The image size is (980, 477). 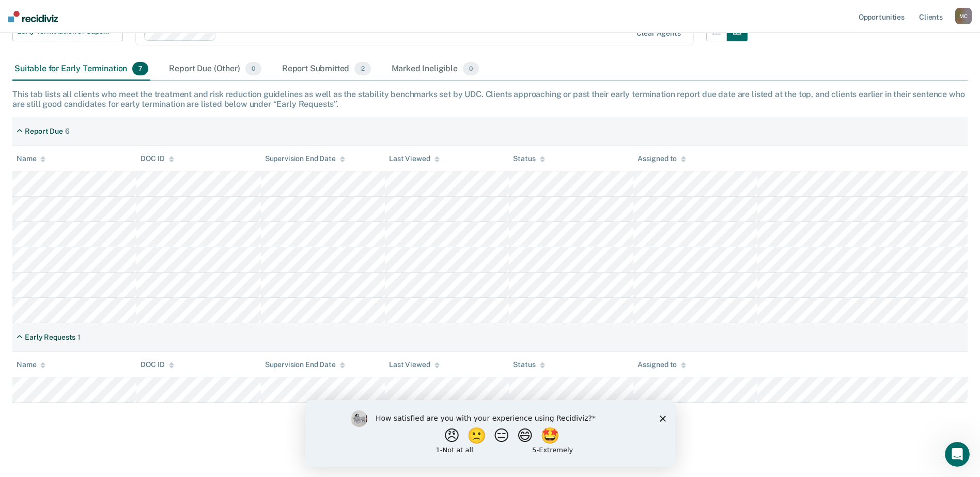 What do you see at coordinates (964, 16) in the screenshot?
I see `button: MC` at bounding box center [964, 16].